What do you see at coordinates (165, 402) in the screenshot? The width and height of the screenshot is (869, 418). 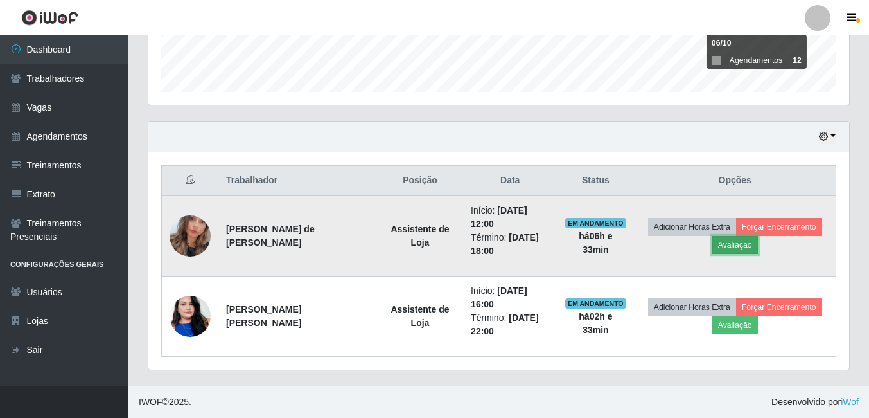 I see `span: © 2025 .` at bounding box center [165, 402].